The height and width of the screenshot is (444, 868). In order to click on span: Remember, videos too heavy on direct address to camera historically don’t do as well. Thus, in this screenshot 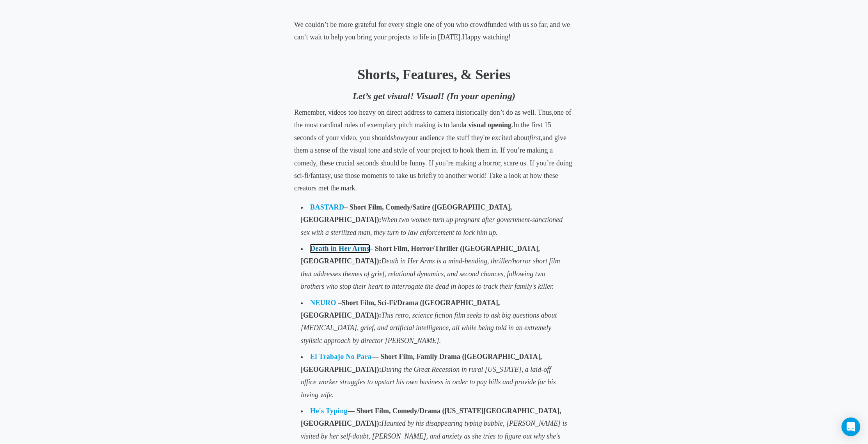, I will do `click(424, 113)`.